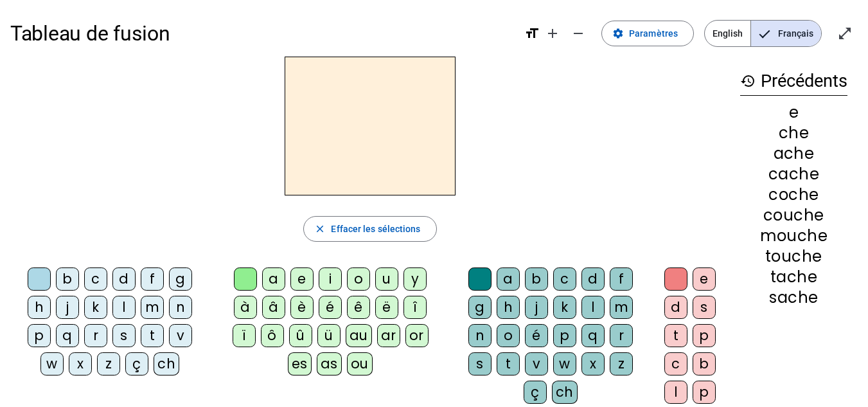 This screenshot has height=407, width=868. I want to click on div: cache, so click(793, 175).